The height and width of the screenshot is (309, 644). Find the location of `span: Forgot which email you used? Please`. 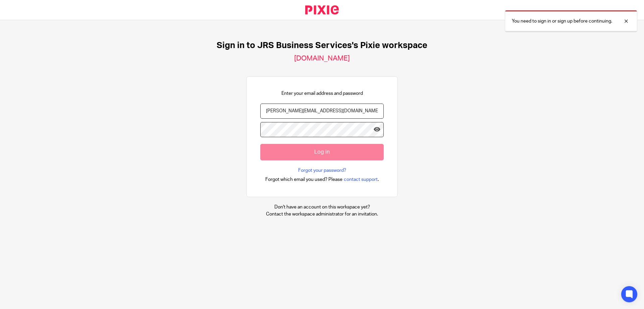

span: Forgot which email you used? Please is located at coordinates (304, 179).